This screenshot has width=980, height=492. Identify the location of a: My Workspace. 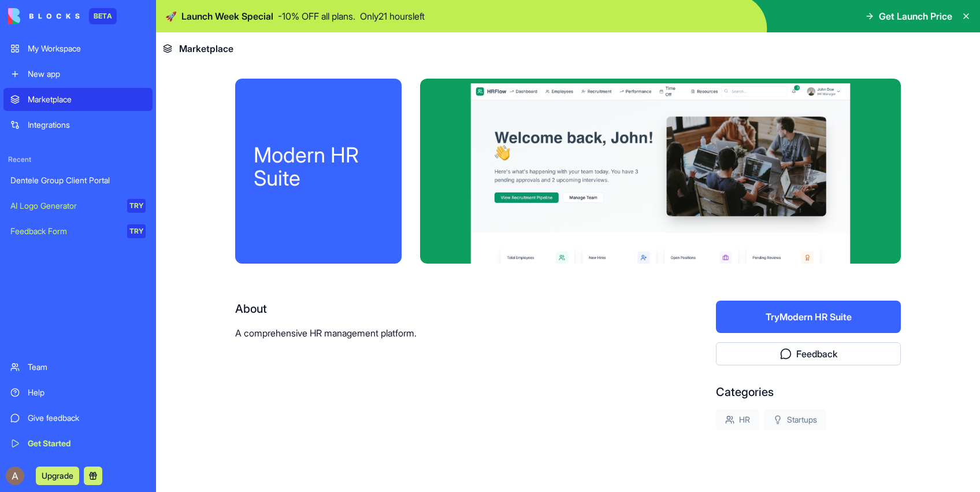
(78, 49).